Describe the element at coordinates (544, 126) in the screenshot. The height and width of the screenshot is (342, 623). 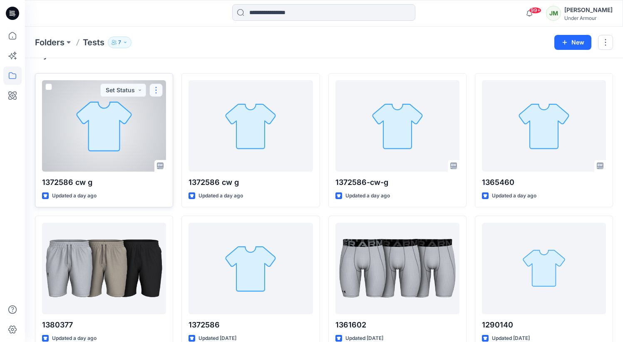
I see `a: 1365460` at that location.